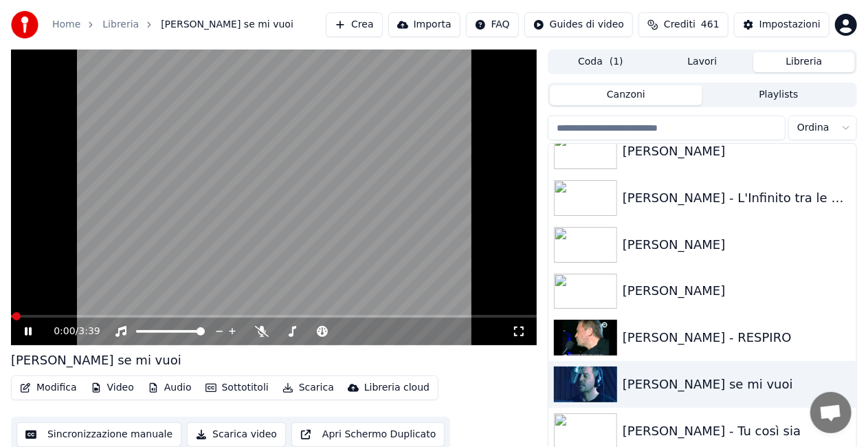 This screenshot has height=447, width=868. I want to click on button: Apri Schermo Duplicato, so click(368, 434).